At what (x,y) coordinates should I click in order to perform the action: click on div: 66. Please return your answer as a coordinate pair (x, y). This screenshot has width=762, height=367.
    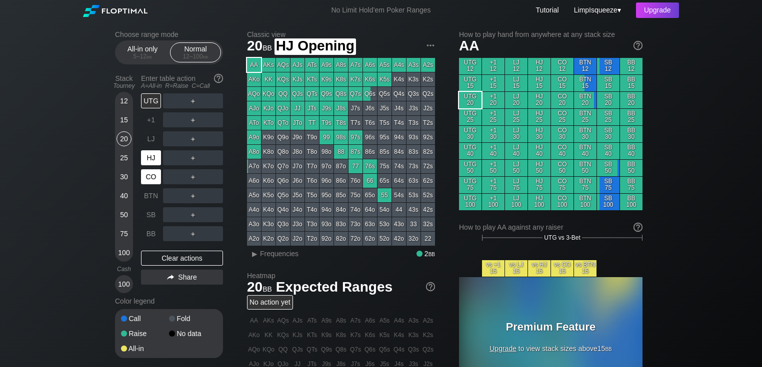
    Looking at the image, I should click on (370, 181).